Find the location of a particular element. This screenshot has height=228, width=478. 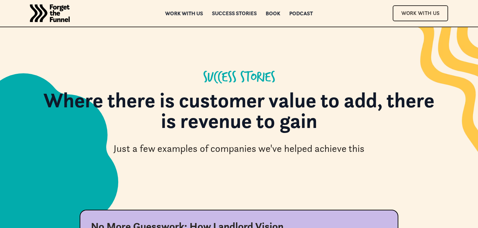

a: Work with us is located at coordinates (184, 13).